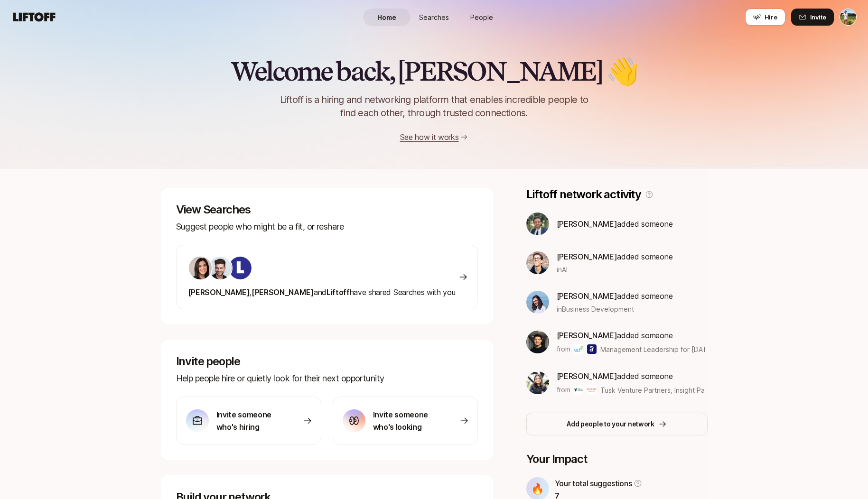 Image resolution: width=868 pixels, height=499 pixels. What do you see at coordinates (220, 268) in the screenshot?
I see `img: 7bf30482_e1a5_47b4_9e0f_fc49ddd24bf6.jpg` at bounding box center [220, 268].